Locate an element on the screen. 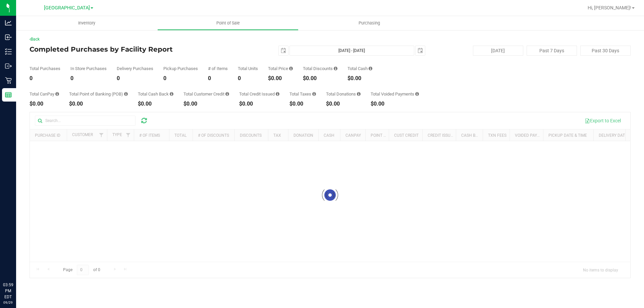  div: # of Items is located at coordinates (217, 68).